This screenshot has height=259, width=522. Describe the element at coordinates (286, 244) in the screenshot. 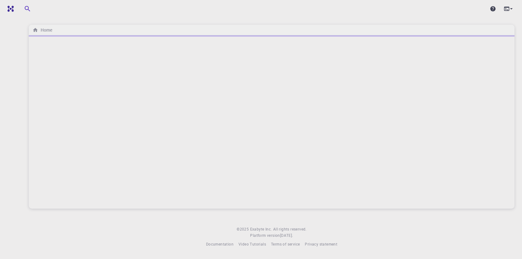

I see `span: Terms of service` at that location.